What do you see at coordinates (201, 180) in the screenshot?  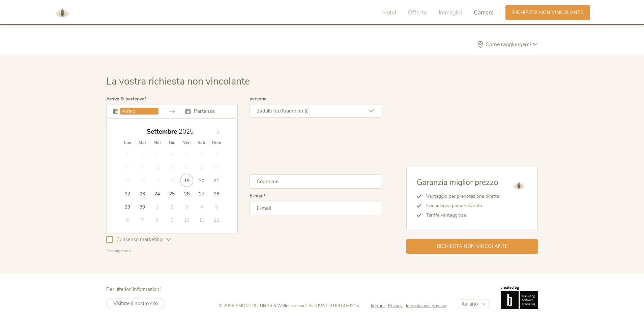 I see `span: Settembre 20, 2025` at bounding box center [201, 180].